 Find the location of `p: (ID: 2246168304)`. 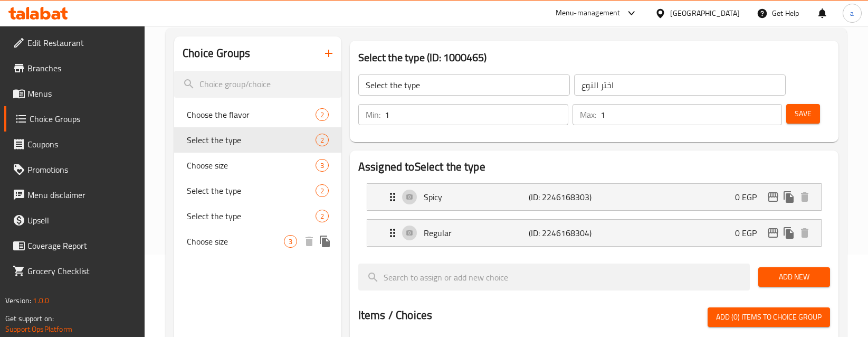

p: (ID: 2246168304) is located at coordinates (563, 233).